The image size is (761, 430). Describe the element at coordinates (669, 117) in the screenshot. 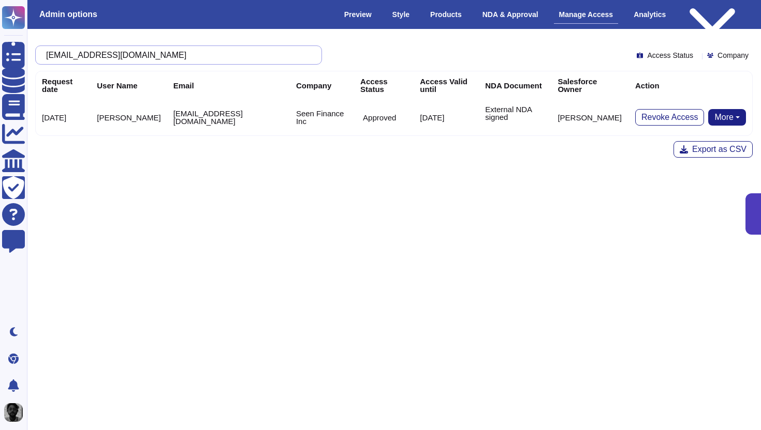

I see `span: Revoke Access` at that location.